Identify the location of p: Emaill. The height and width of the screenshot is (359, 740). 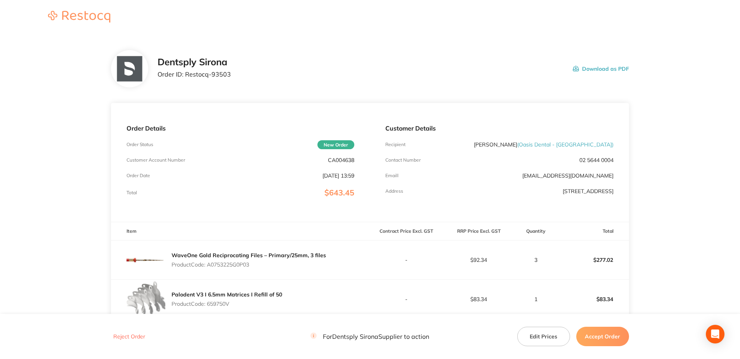
(392, 175).